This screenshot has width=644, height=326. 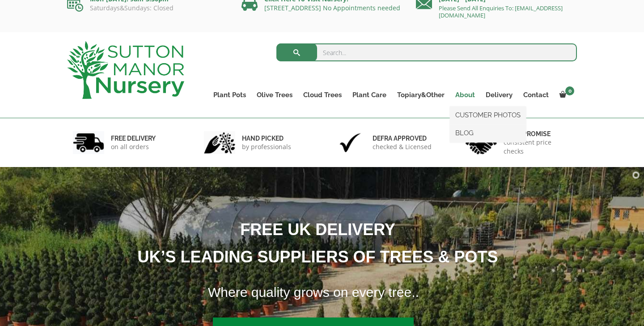 What do you see at coordinates (427, 52) in the screenshot?
I see `input: Search...` at bounding box center [427, 52].